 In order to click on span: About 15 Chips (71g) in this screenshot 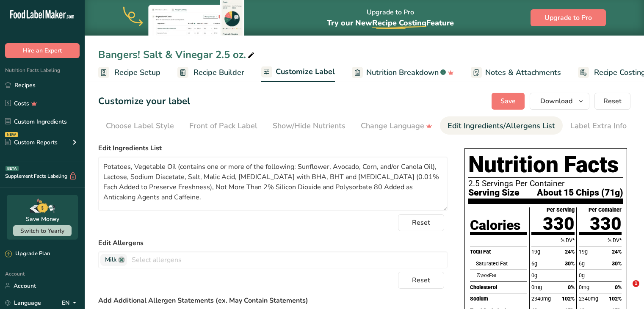, I will do `click(580, 192)`.